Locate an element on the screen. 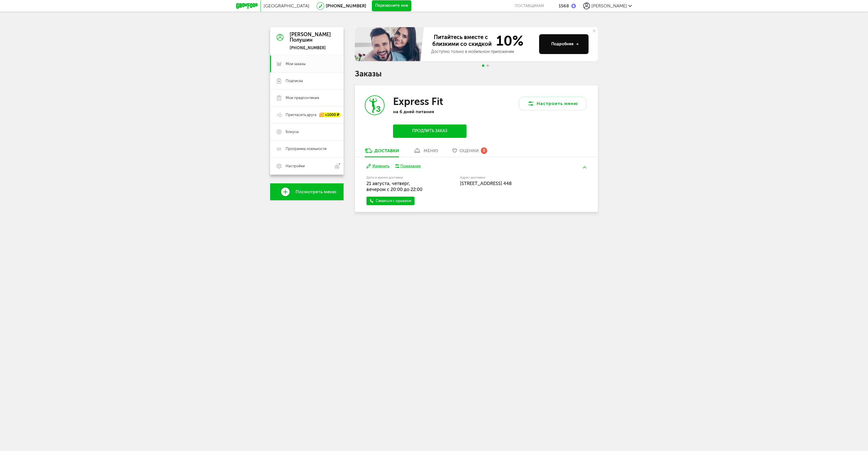  a: Мои заказы is located at coordinates (307, 64).